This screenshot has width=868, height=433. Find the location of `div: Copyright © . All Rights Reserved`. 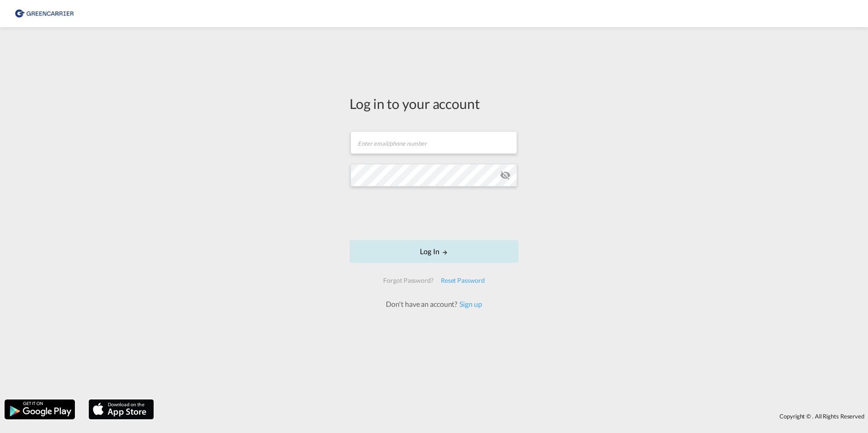

div: Copyright © . All Rights Reserved is located at coordinates (513, 416).